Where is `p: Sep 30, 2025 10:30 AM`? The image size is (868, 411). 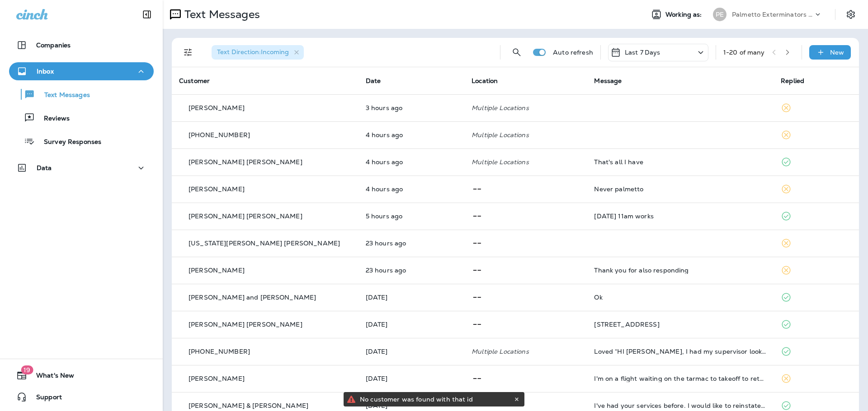 p: Sep 30, 2025 10:30 AM is located at coordinates (411, 108).